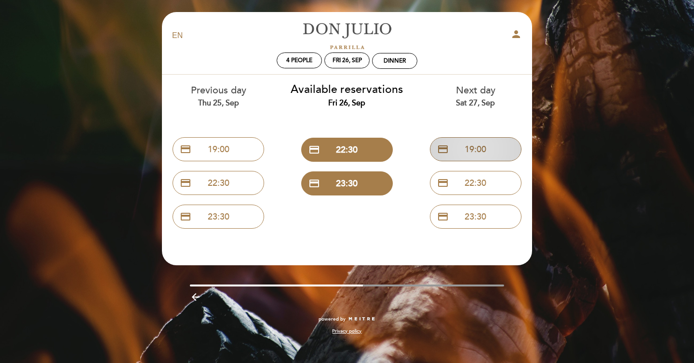  What do you see at coordinates (516, 36) in the screenshot?
I see `button: person` at bounding box center [516, 36].